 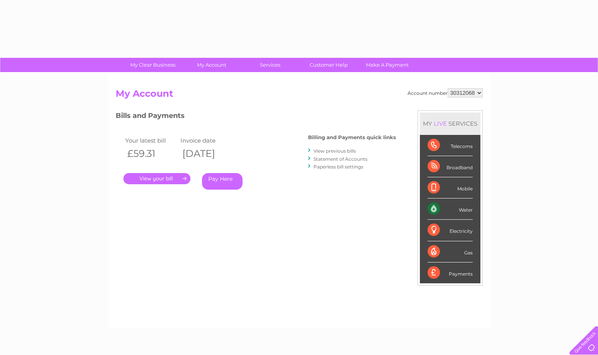 I want to click on td: Your latest bill, so click(x=151, y=140).